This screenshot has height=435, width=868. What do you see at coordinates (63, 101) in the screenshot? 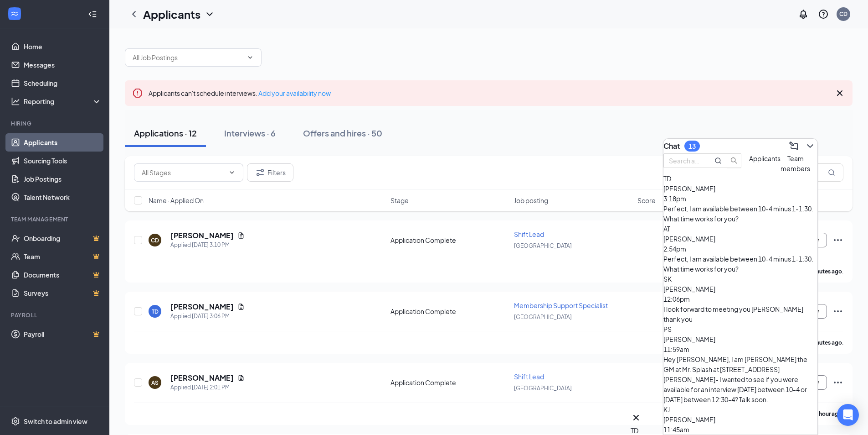
I see `div: Reporting` at bounding box center [63, 101].